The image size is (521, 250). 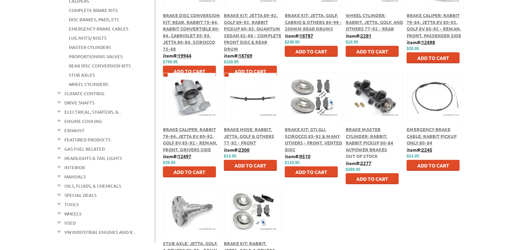 What do you see at coordinates (313, 22) in the screenshot?
I see `a: Brake Kit: Jetta, Golf, Cabrio & Others 80-99 - 200mm Rear Drums` at bounding box center [313, 22].